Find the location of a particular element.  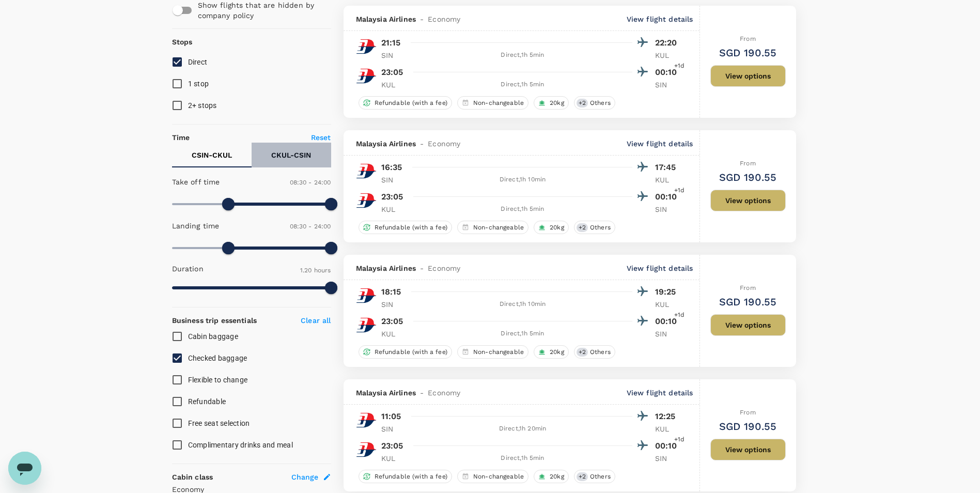

h6: SGD 190.55 is located at coordinates (748, 53).